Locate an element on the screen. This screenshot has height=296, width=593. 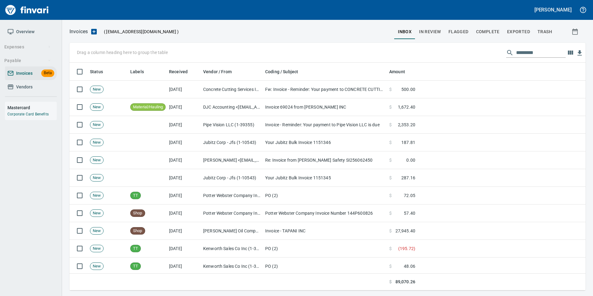
span: Received is located at coordinates (178, 72).